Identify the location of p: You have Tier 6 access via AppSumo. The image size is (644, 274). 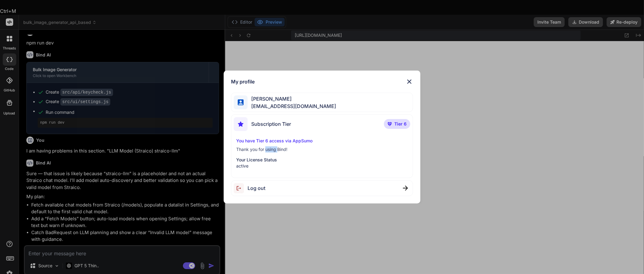
(322, 141).